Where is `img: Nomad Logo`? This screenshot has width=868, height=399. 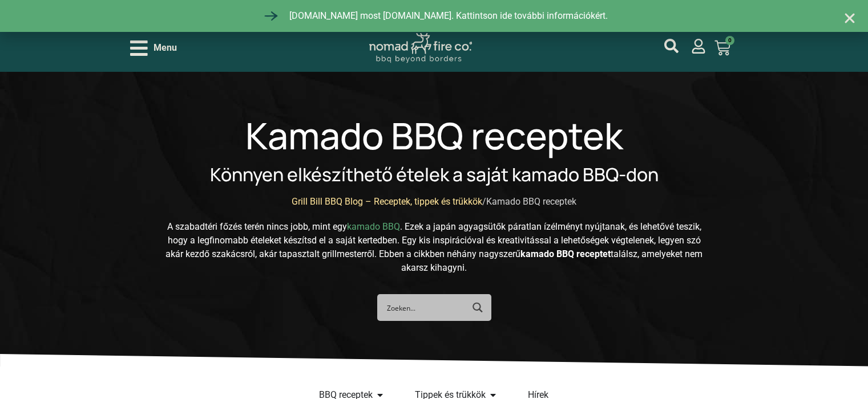 img: Nomad Logo is located at coordinates (421, 48).